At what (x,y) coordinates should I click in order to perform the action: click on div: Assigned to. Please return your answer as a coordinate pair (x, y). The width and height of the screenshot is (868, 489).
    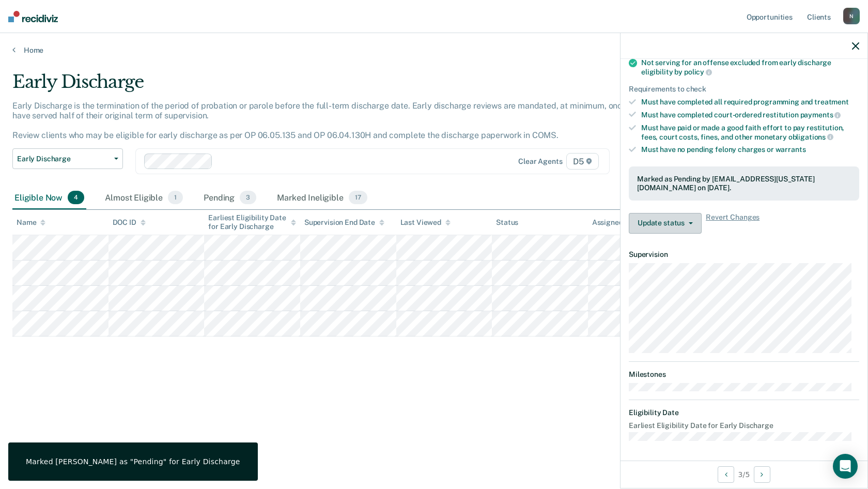
    Looking at the image, I should click on (616, 223).